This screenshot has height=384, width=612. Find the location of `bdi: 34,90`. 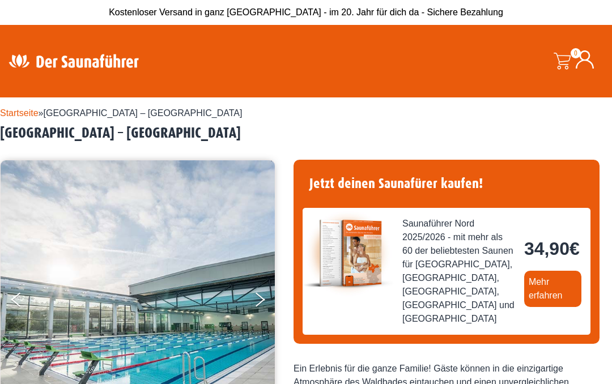

bdi: 34,90 is located at coordinates (552, 249).